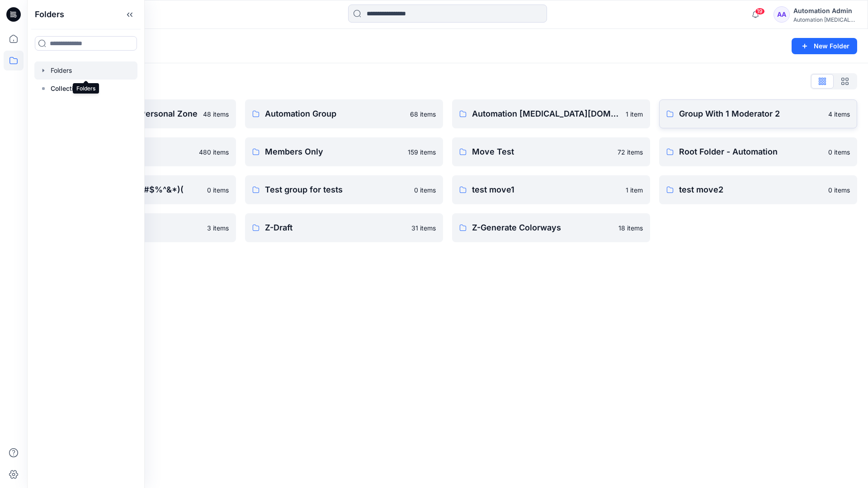 This screenshot has height=488, width=868. What do you see at coordinates (344, 228) in the screenshot?
I see `a: Z-Draft31 items` at bounding box center [344, 228].